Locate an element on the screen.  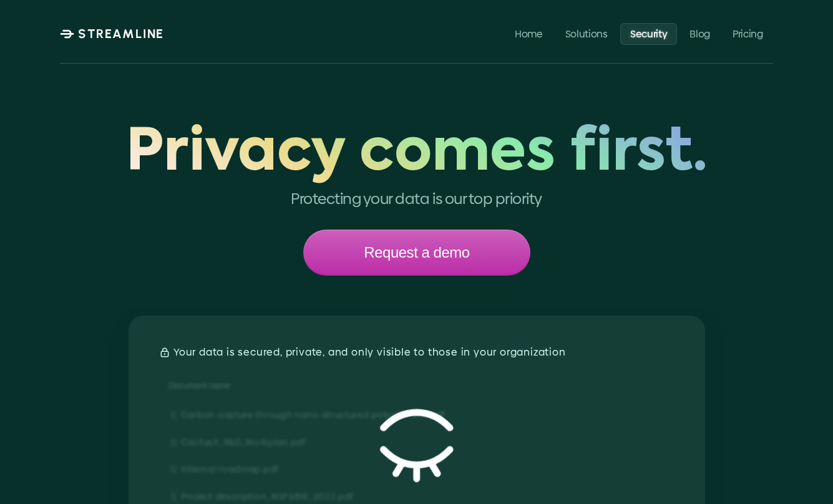
p: Request a demo is located at coordinates (416, 253).